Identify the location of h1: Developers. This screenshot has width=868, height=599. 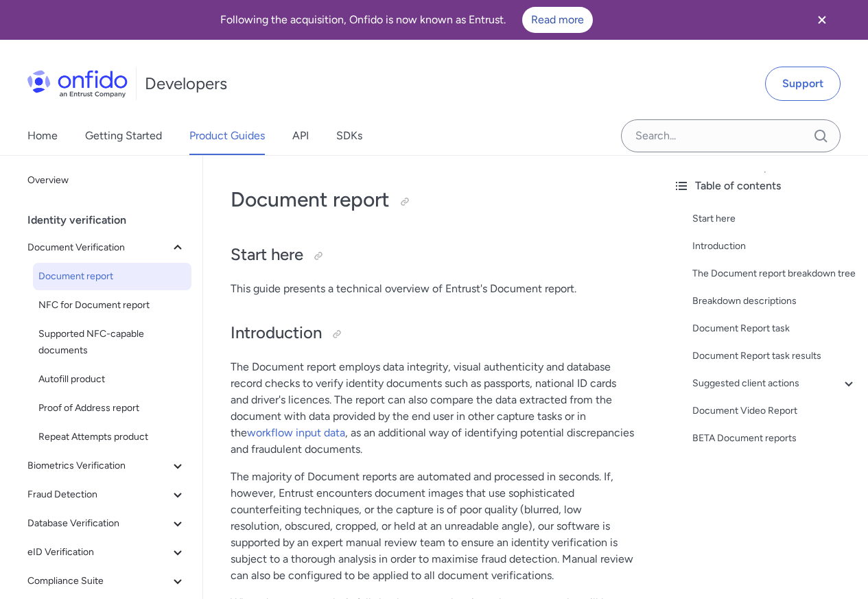
(186, 84).